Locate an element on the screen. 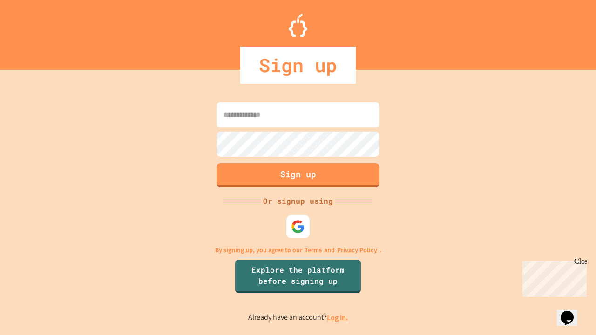 The height and width of the screenshot is (335, 596). p: By signing up, you agree to our and . is located at coordinates (298, 250).